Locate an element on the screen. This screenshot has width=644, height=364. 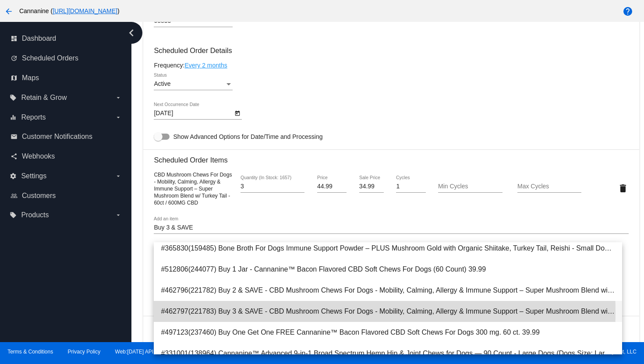
i: settings is located at coordinates (14, 176).